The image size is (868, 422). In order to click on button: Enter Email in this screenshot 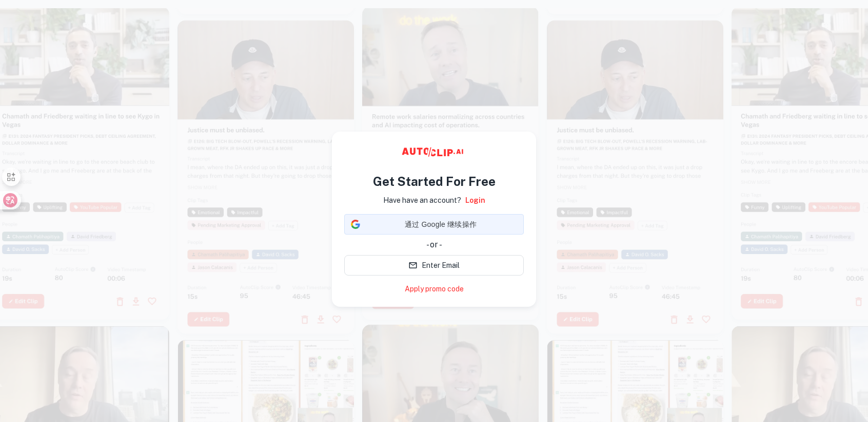, I will do `click(434, 265)`.